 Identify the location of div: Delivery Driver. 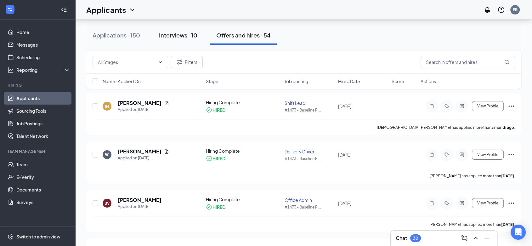
(309, 151).